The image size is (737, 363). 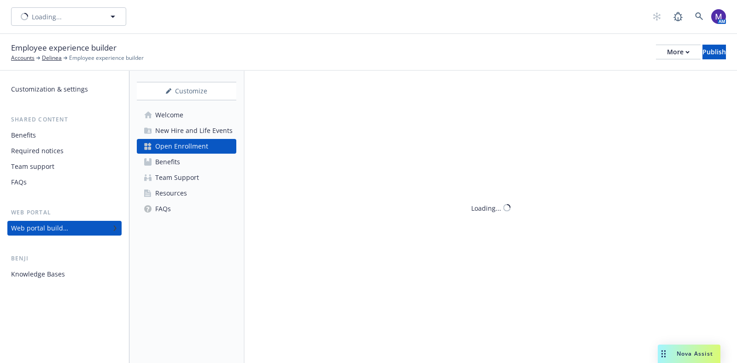 What do you see at coordinates (64, 120) in the screenshot?
I see `div: Shared content` at bounding box center [64, 120].